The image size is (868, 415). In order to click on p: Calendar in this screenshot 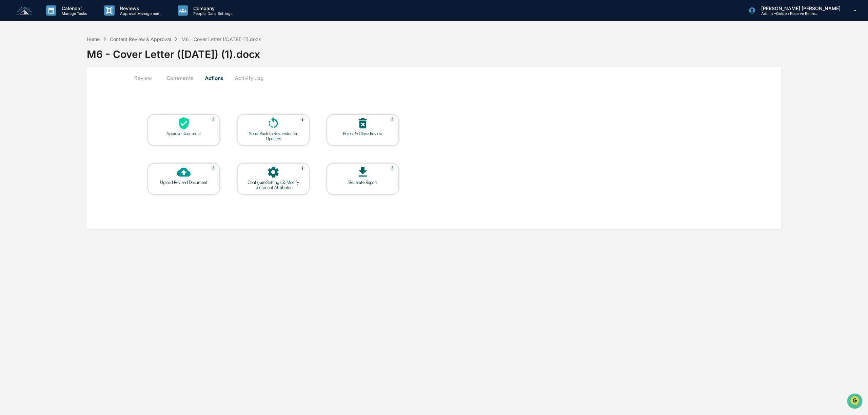, I will do `click(73, 8)`.